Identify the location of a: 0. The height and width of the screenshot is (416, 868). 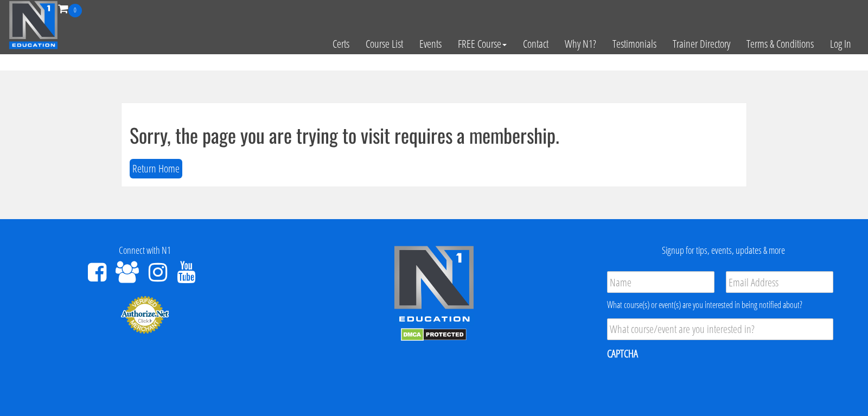
(70, 8).